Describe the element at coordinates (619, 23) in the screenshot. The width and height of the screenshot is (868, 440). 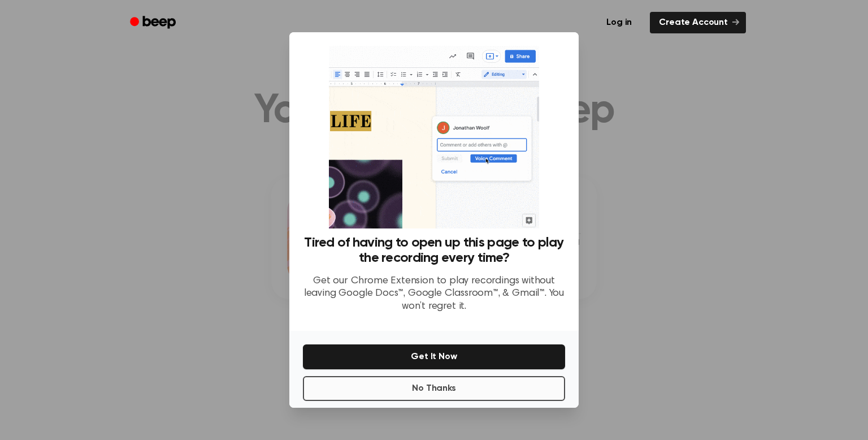
I see `a: Log in` at that location.